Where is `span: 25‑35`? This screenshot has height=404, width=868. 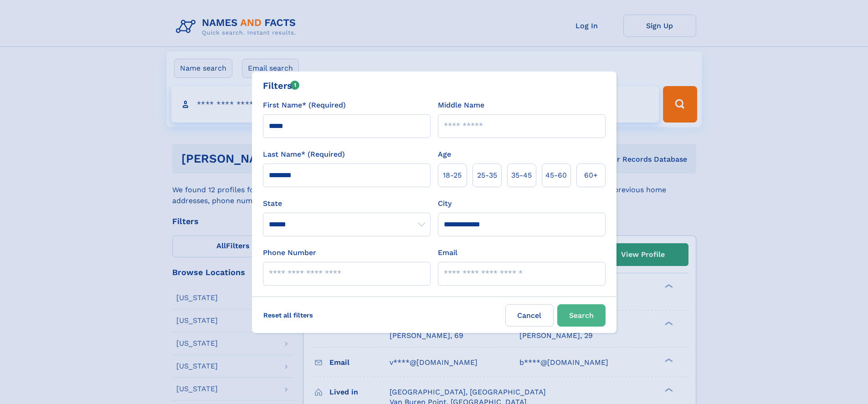 span: 25‑35 is located at coordinates (487, 175).